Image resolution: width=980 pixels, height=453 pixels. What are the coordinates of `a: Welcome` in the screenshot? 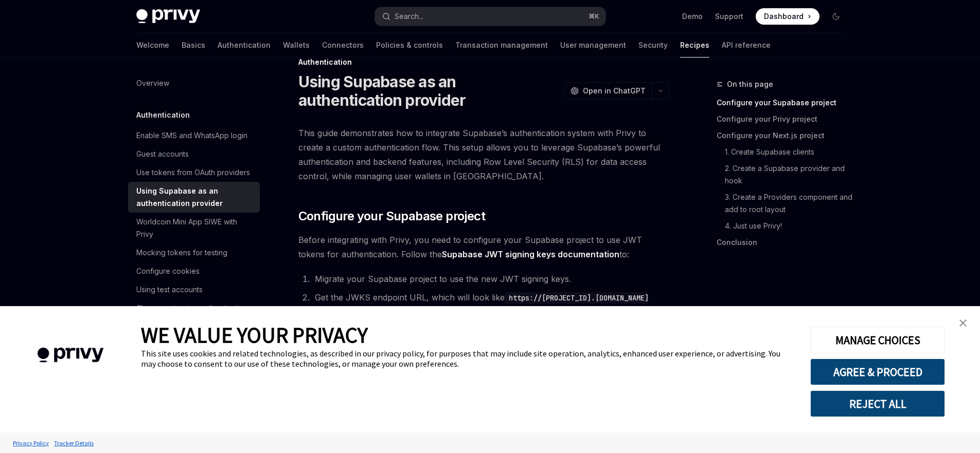 It's located at (153, 45).